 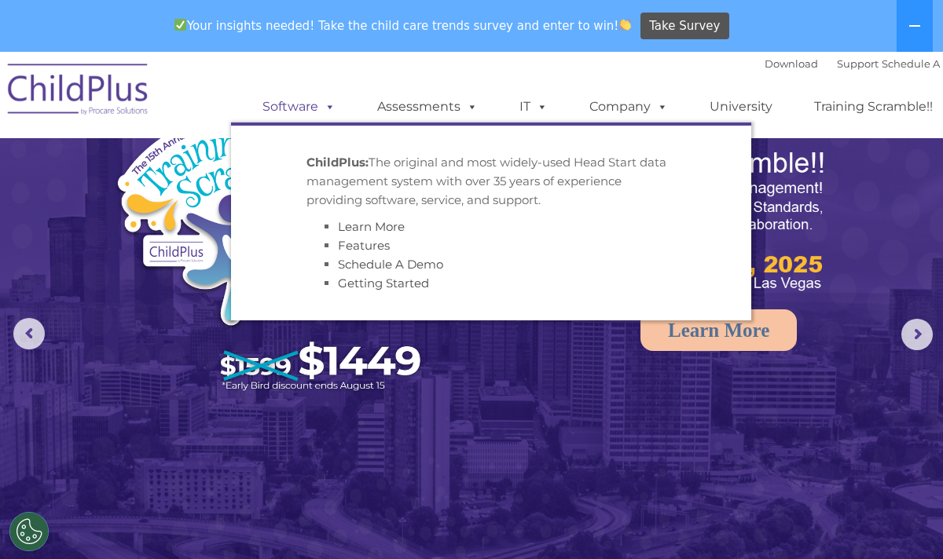 What do you see at coordinates (741, 107) in the screenshot?
I see `a: University` at bounding box center [741, 107].